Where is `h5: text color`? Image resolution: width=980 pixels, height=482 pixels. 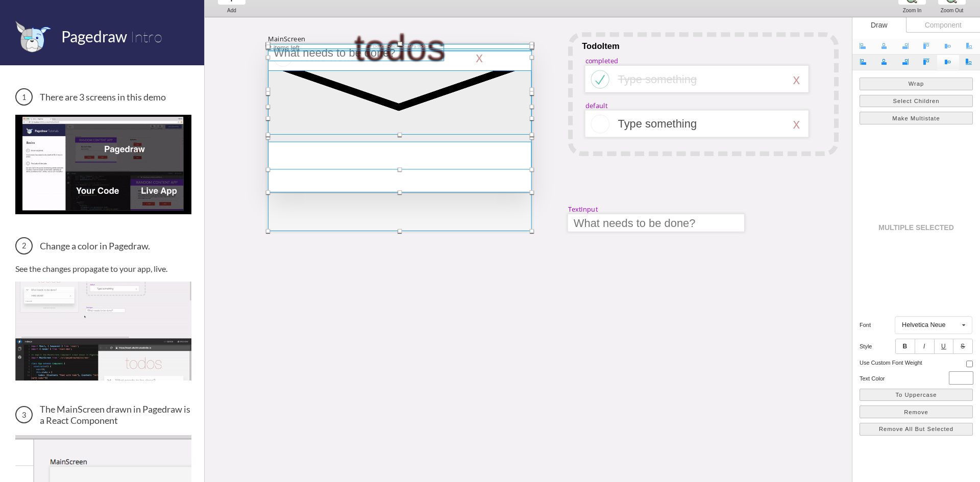
h5: text color is located at coordinates (877, 376).